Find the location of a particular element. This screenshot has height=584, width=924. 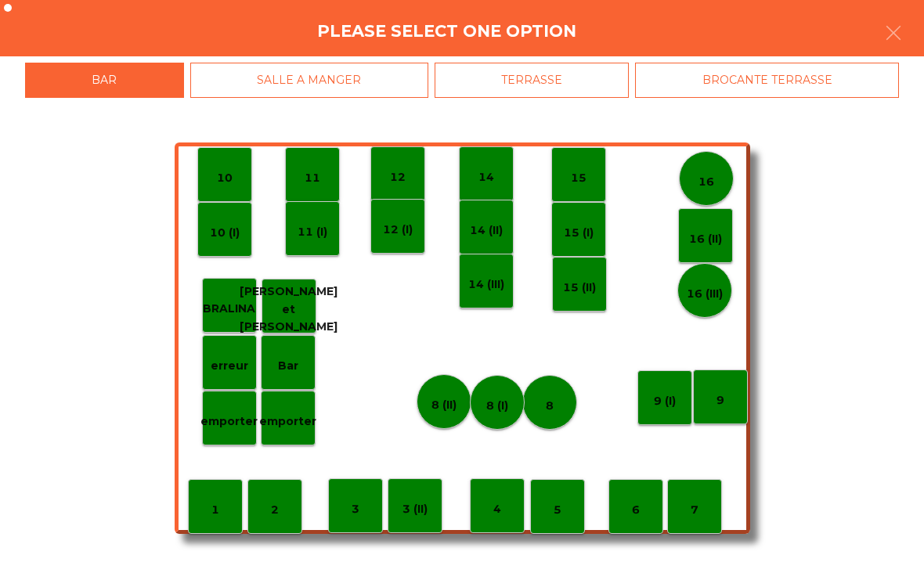

p: 4 is located at coordinates (497, 508).